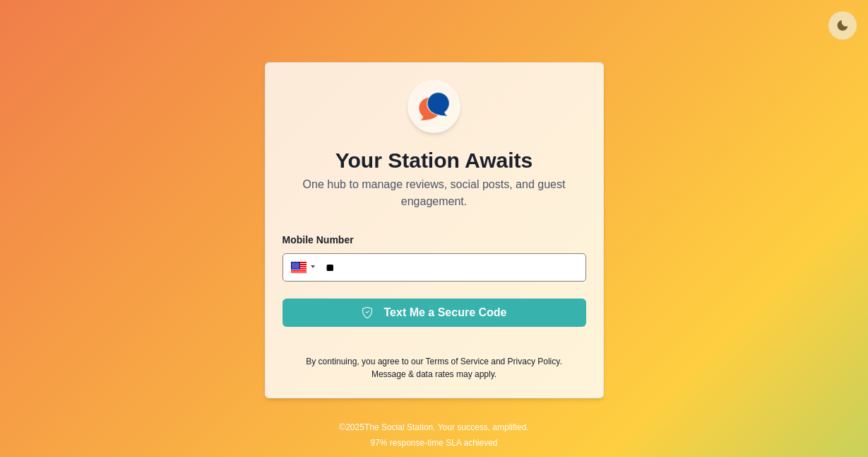  Describe the element at coordinates (434, 361) in the screenshot. I see `p: By continuing, you agree to our and .` at that location.